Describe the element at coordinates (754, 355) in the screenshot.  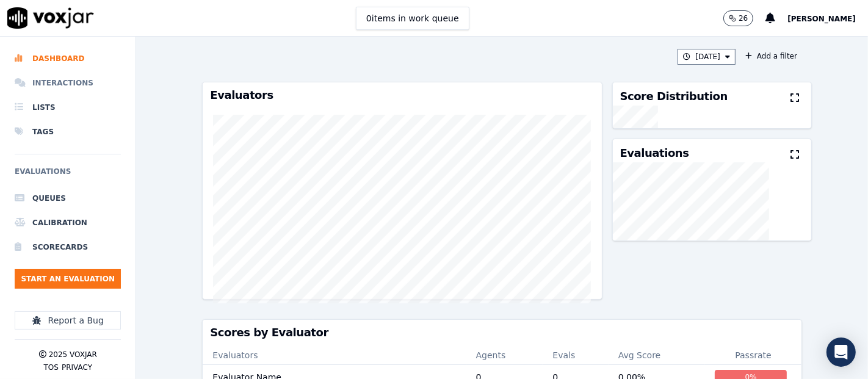
I see `th: Passrate` at that location.